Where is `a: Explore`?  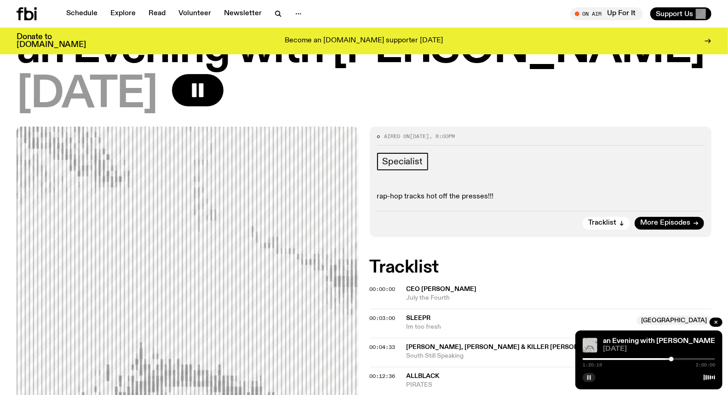 a: Explore is located at coordinates (123, 14).